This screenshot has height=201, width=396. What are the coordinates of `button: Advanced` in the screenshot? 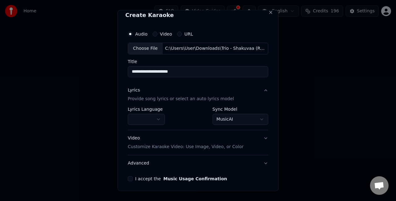 It's located at (198, 163).